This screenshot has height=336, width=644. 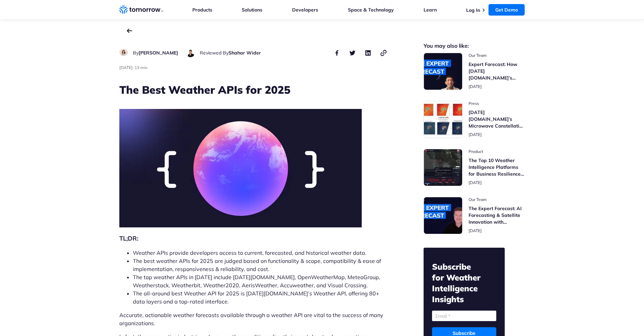 What do you see at coordinates (253, 319) in the screenshot?
I see `p: Accurate, actionable weather forecasts available through a weather API are vital to the success o...` at bounding box center [253, 319].